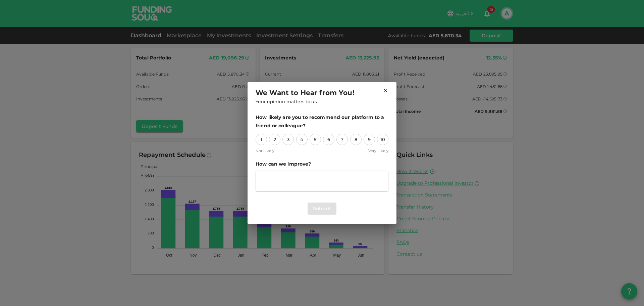 The image size is (644, 306). What do you see at coordinates (322, 164) in the screenshot?
I see `span: How can we improve?` at bounding box center [322, 164].